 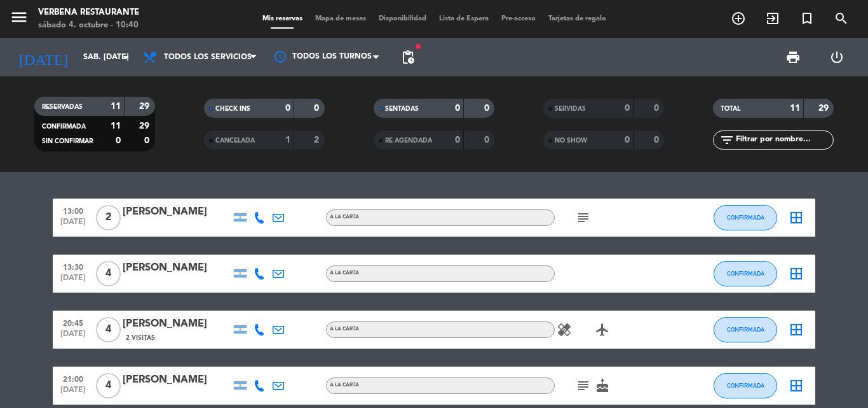 I want to click on strong: 2, so click(x=318, y=140).